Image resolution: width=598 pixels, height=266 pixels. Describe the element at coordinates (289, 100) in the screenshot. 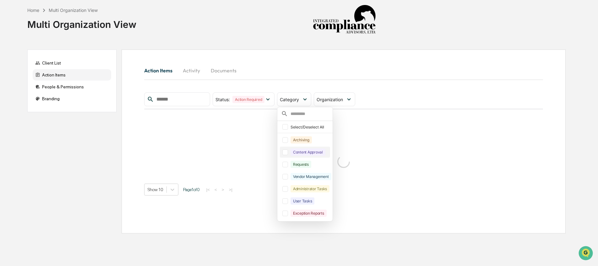

I see `span: Category` at that location.